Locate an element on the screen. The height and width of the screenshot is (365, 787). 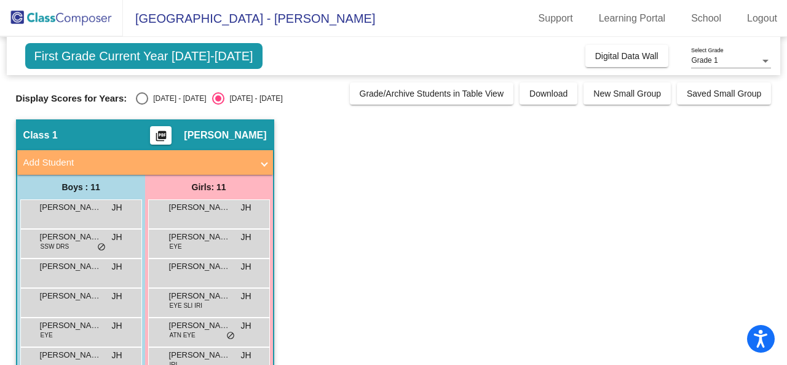
div: Girls: 11 is located at coordinates (209, 187).